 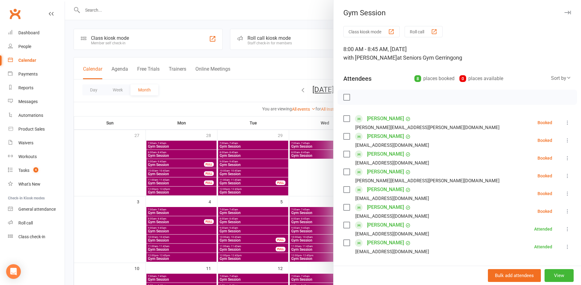 What do you see at coordinates (28, 74) in the screenshot?
I see `div: Payments` at bounding box center [28, 74].